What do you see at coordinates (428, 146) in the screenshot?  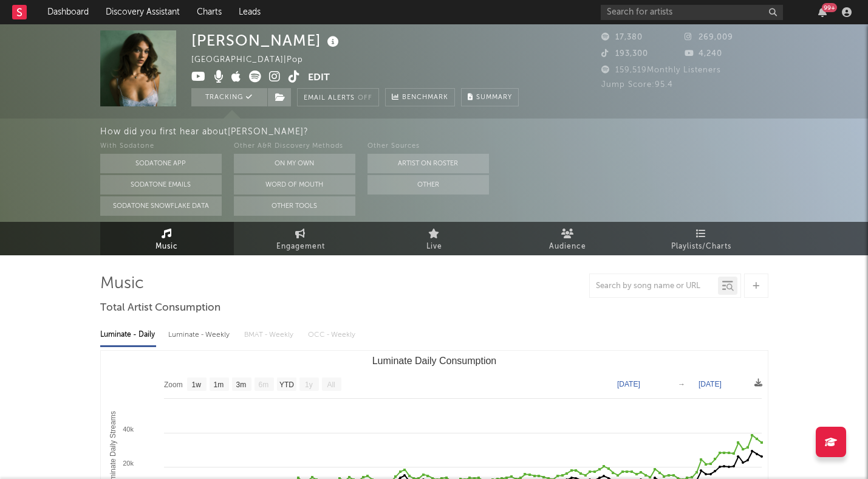 I see `div: Other Sources` at bounding box center [428, 146].